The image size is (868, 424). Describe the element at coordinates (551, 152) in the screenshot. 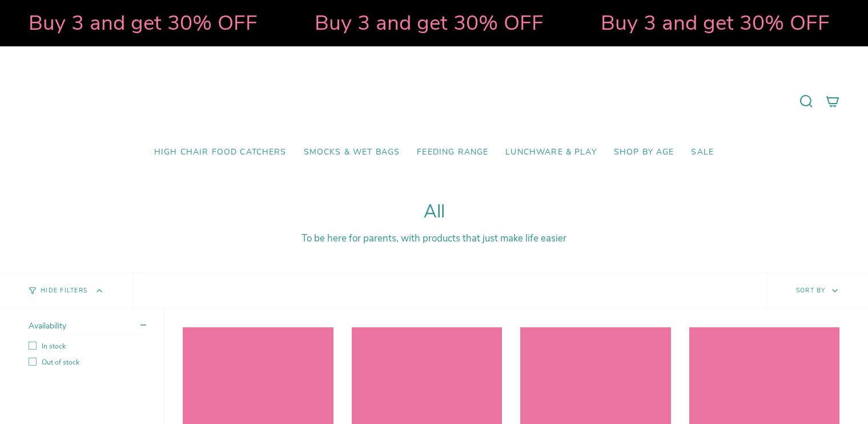

I see `a: Lunchware & Play` at that location.